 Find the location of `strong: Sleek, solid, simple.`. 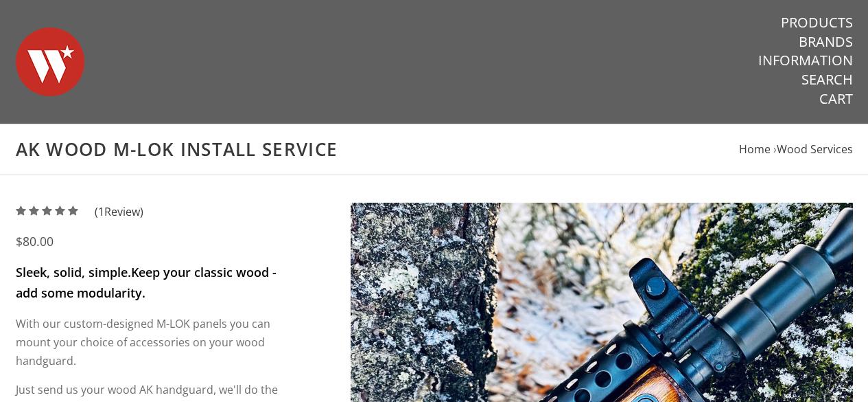

strong: Sleek, solid, simple. is located at coordinates (74, 272).